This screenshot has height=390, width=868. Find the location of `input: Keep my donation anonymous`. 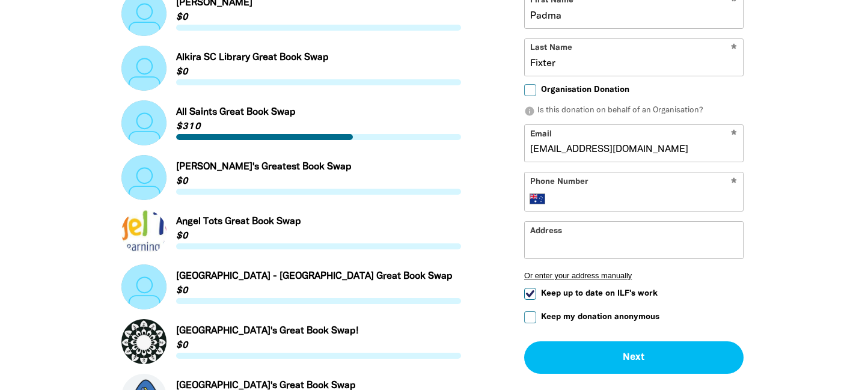

input: Keep my donation anonymous is located at coordinates (530, 318).